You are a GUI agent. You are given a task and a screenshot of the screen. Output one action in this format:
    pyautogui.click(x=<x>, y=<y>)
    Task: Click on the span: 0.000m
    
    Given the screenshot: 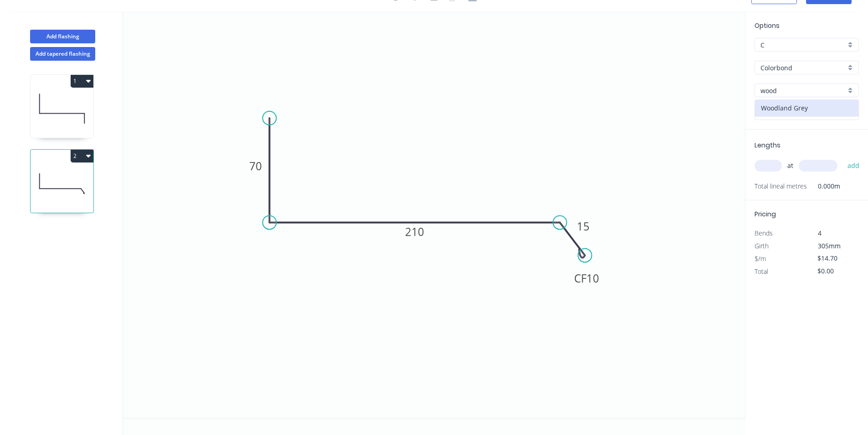 What is the action you would take?
    pyautogui.click(x=823, y=186)
    